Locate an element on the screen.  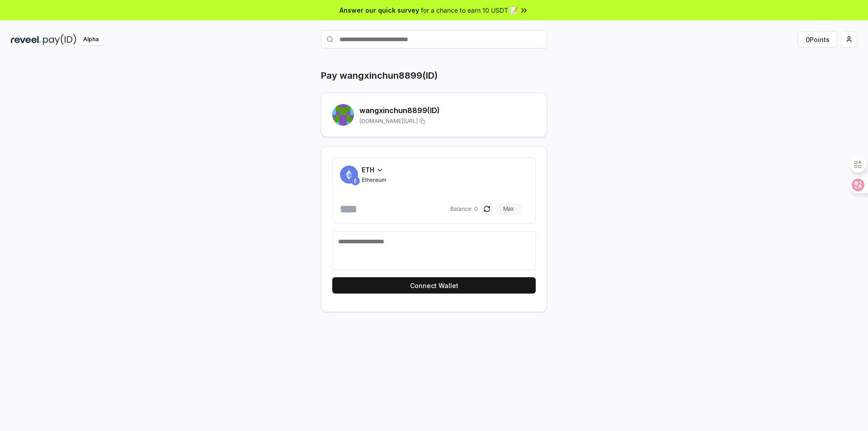
button: Max is located at coordinates (508, 209).